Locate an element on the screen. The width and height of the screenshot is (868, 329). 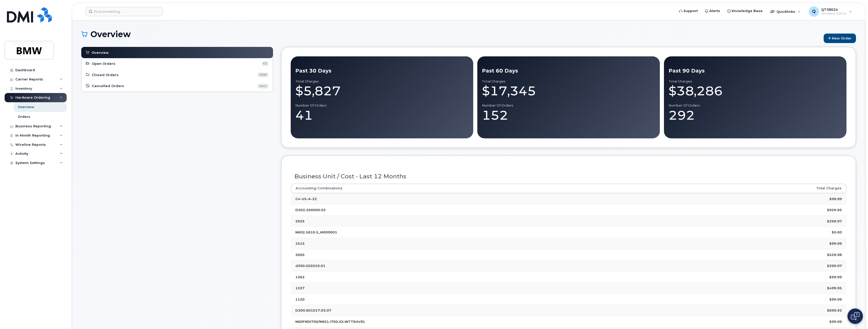
strong: $0.00 is located at coordinates (837, 232).